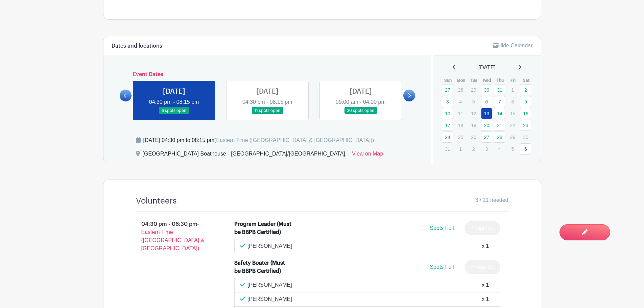 Image resolution: width=644 pixels, height=308 pixels. I want to click on th: Fri, so click(513, 81).